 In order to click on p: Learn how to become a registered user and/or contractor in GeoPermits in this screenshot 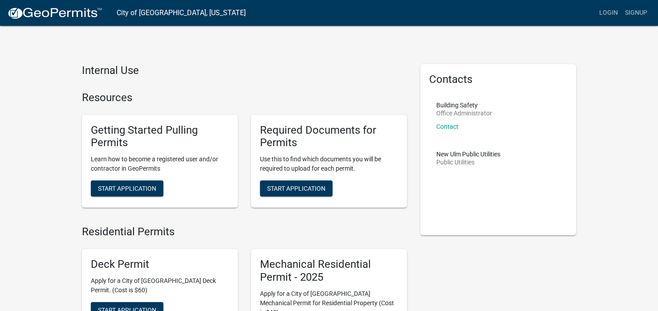, I will do `click(160, 164)`.